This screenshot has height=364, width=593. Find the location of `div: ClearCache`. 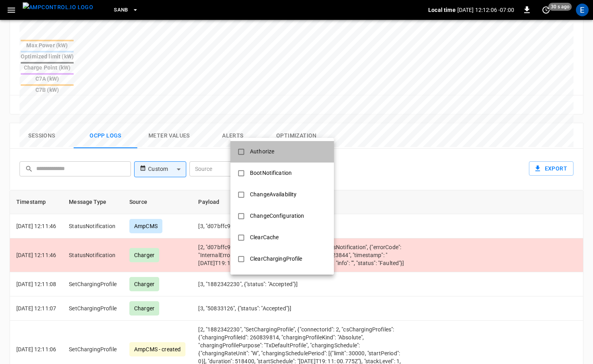

div: ClearCache is located at coordinates (264, 237).